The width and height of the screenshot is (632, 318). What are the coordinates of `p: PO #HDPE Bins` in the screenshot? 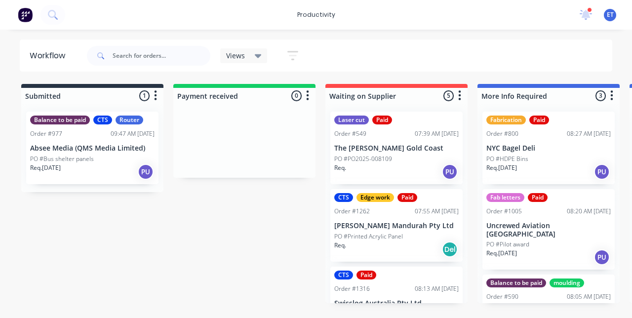 It's located at (507, 159).